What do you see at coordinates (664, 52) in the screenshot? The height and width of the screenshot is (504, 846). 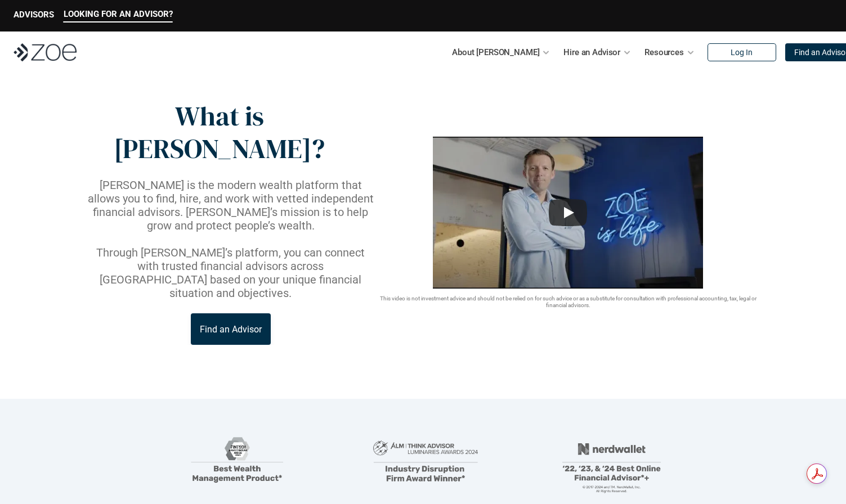 I see `p: Resources` at bounding box center [664, 52].